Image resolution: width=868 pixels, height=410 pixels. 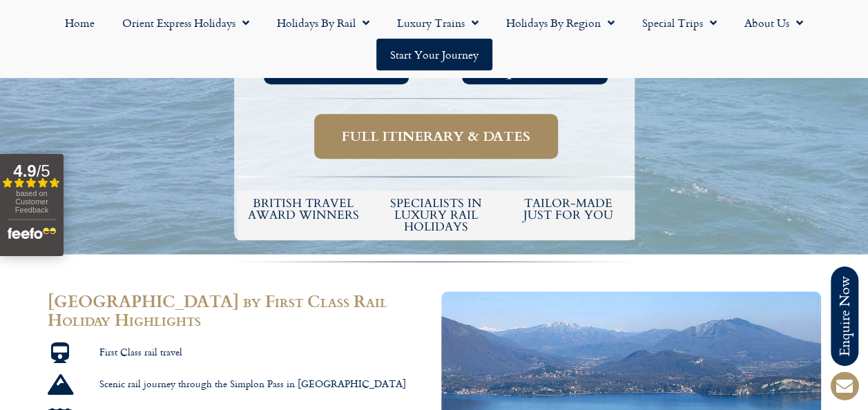 I want to click on a: Home, so click(x=79, y=22).